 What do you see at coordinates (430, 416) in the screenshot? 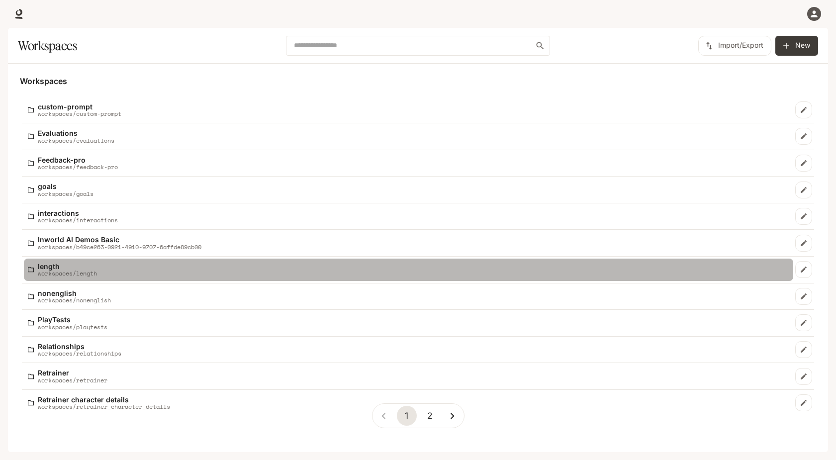
I see `button: Go to page 2` at bounding box center [430, 416].